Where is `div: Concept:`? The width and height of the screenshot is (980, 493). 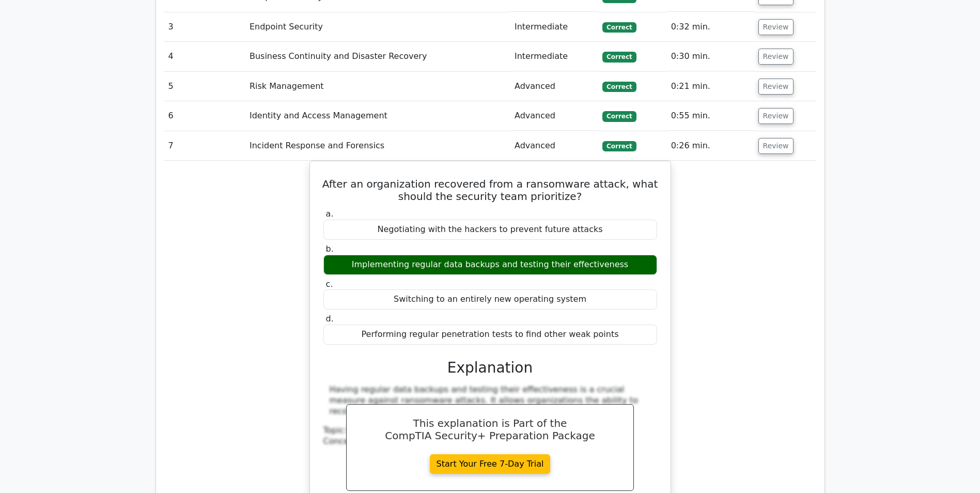 div: Concept: is located at coordinates (490, 442).